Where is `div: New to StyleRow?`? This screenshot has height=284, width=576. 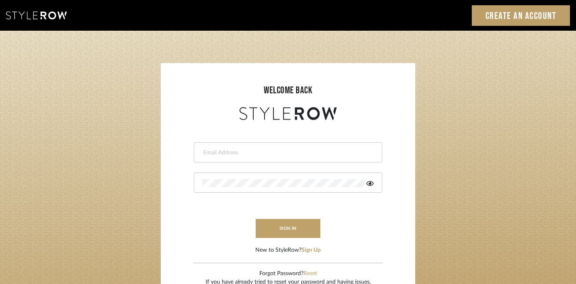
div: New to StyleRow? is located at coordinates (288, 250).